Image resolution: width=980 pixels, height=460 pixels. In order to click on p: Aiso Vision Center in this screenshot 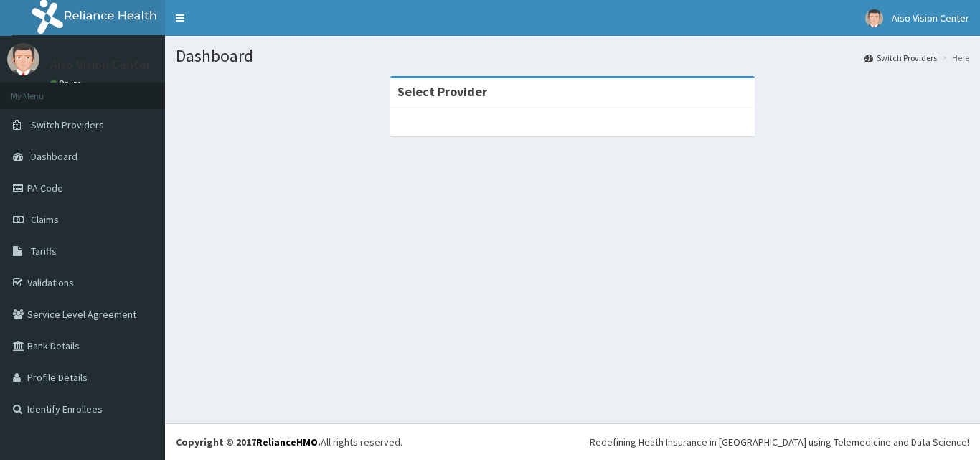, I will do `click(101, 64)`.